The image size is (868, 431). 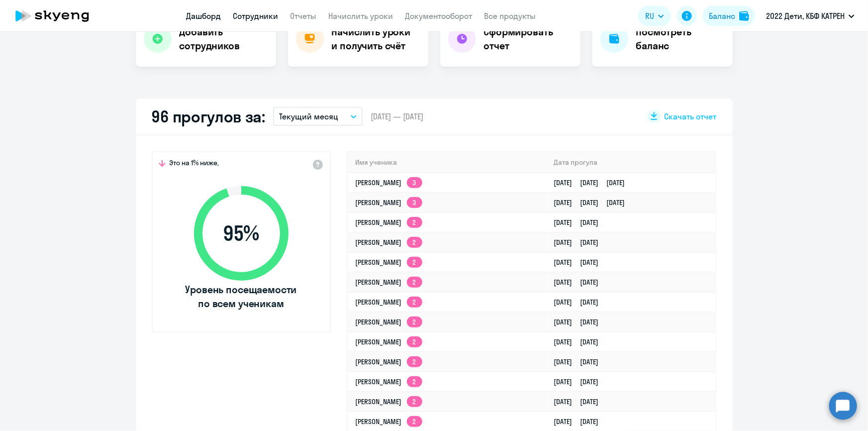 What do you see at coordinates (439, 16) in the screenshot?
I see `a: Документооборот` at bounding box center [439, 16].